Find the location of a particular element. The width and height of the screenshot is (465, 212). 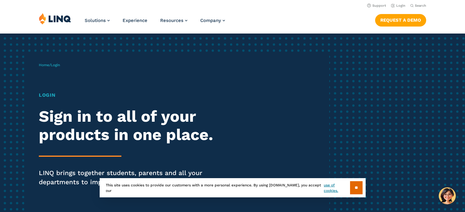

h2: Sign in to all of your products in one place. is located at coordinates (128, 126).